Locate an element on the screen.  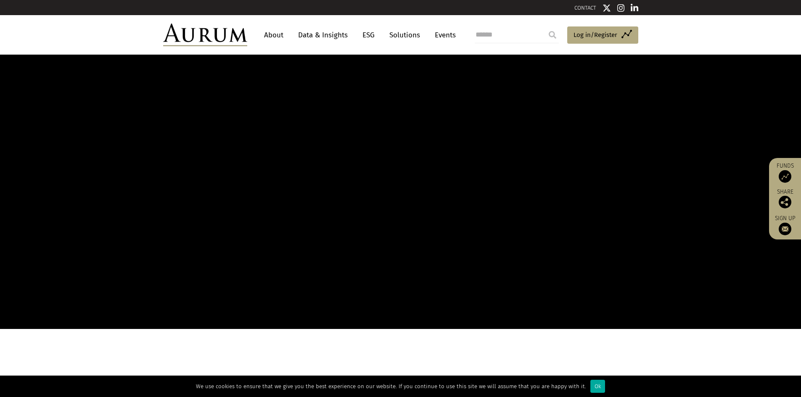
a: CONTACT is located at coordinates (585, 8).